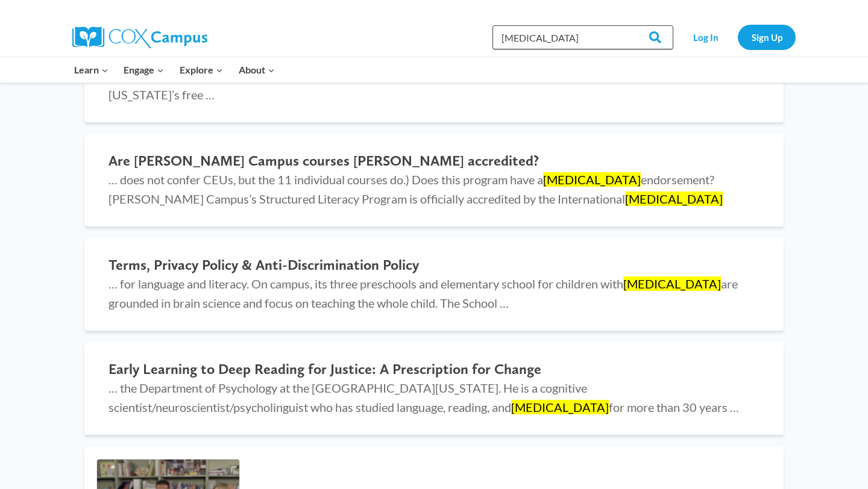  Describe the element at coordinates (423, 294) in the screenshot. I see `span: … for language and literacy. On campus, its three preschools and elementary school for children w...` at that location.